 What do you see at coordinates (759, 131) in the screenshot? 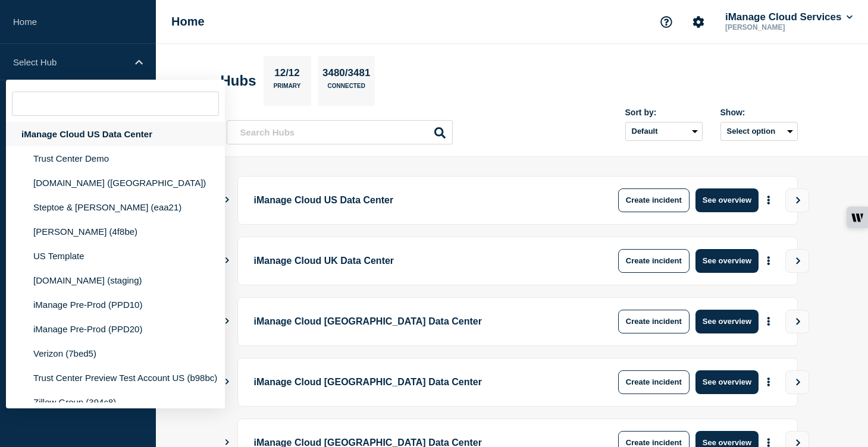
I see `button: Select option` at bounding box center [759, 131].